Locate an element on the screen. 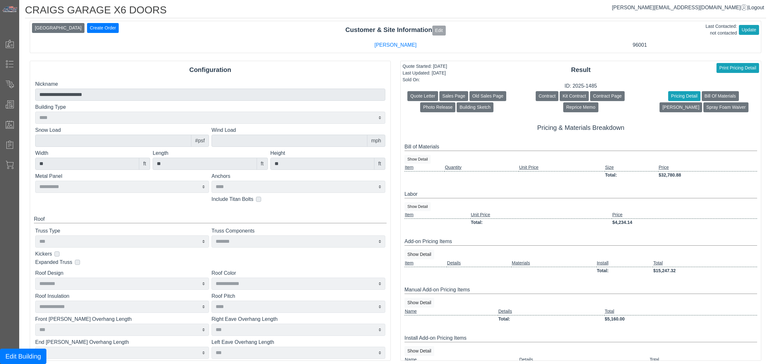 The width and height of the screenshot is (768, 364). label: Length is located at coordinates (210, 153).